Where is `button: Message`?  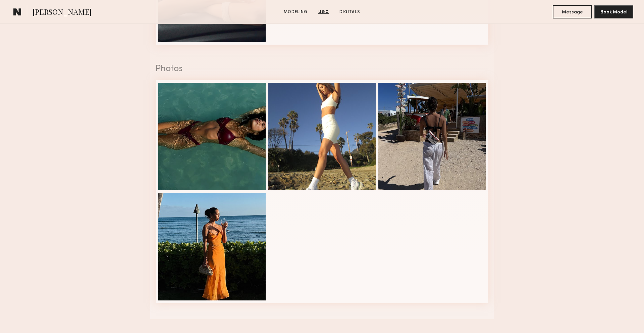 button: Message is located at coordinates (572, 12).